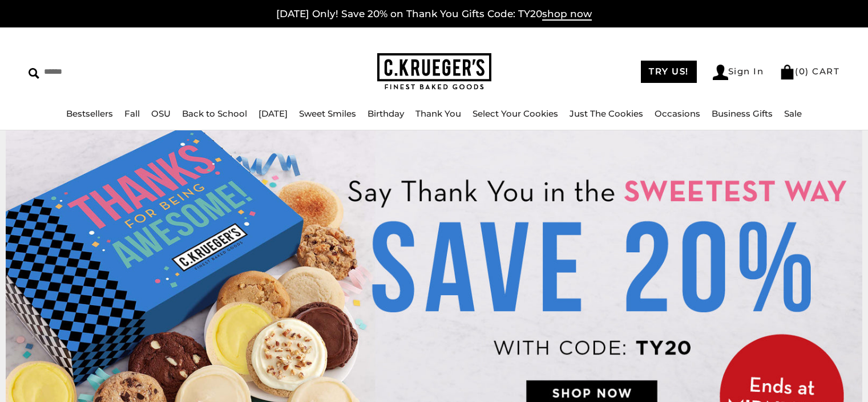 This screenshot has height=402, width=868. Describe the element at coordinates (793, 113) in the screenshot. I see `a: Sale` at that location.